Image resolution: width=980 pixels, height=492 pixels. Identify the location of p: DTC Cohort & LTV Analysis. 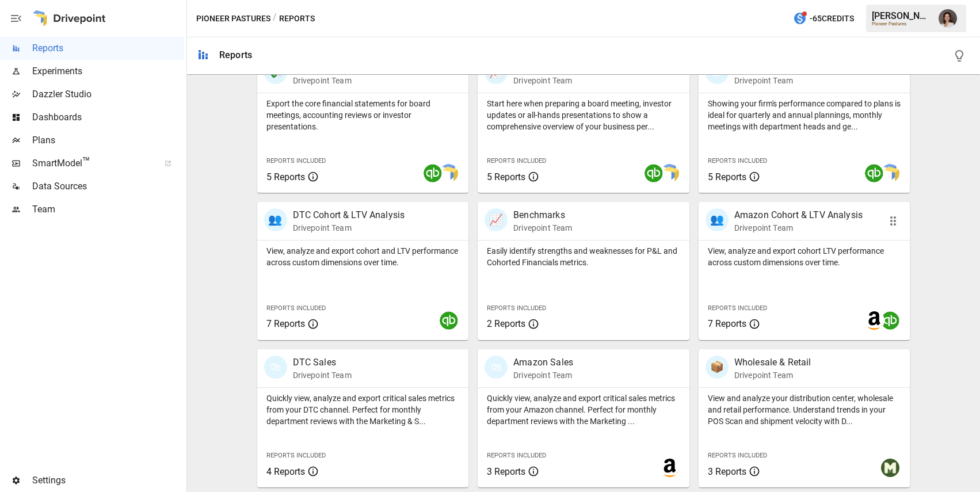
(349, 215).